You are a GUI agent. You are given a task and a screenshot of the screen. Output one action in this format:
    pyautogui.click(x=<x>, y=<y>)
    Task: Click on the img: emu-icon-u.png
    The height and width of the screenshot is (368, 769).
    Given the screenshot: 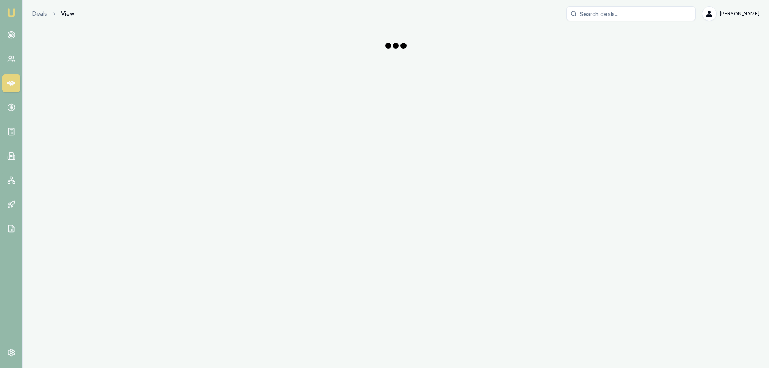 What is the action you would take?
    pyautogui.click(x=11, y=13)
    